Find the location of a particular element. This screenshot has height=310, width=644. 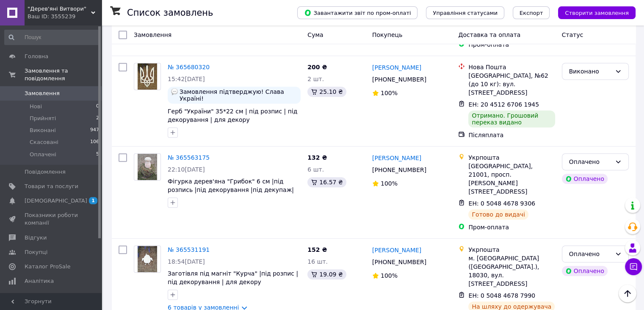

span: 106 is located at coordinates (95, 142).